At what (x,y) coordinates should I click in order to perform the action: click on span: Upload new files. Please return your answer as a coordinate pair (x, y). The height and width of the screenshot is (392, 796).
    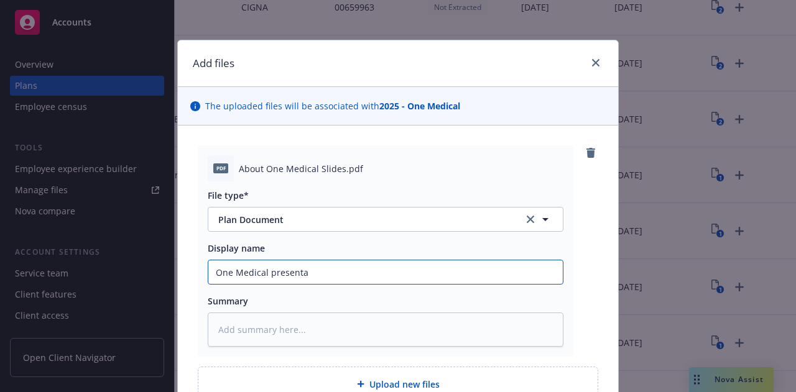
    Looking at the image, I should click on (404, 384).